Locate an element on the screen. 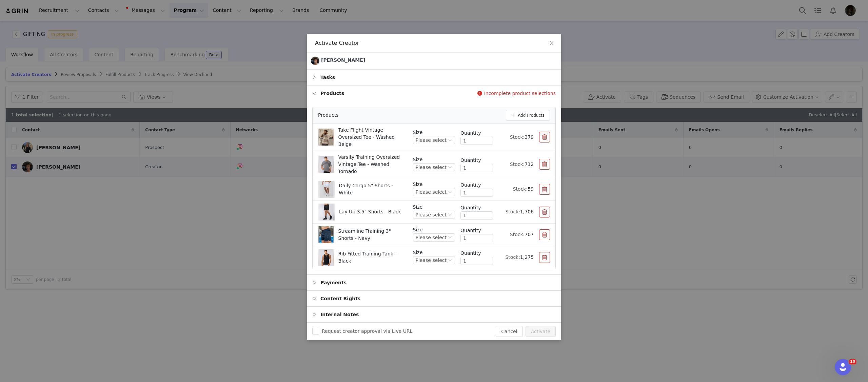 The width and height of the screenshot is (868, 382). span: 59 is located at coordinates (531, 189).